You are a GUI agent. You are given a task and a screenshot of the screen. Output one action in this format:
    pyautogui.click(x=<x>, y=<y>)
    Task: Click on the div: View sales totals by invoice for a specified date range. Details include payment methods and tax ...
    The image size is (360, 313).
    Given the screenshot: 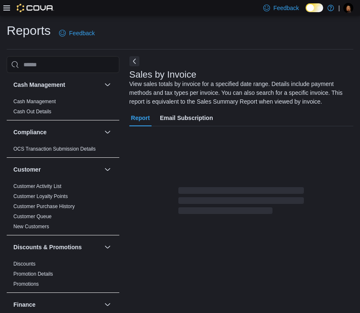 What is the action you would take?
    pyautogui.click(x=239, y=93)
    